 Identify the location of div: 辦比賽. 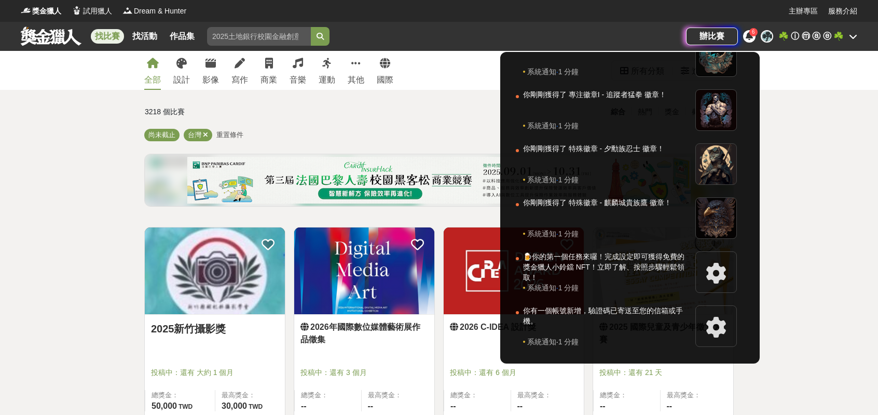
(712, 36).